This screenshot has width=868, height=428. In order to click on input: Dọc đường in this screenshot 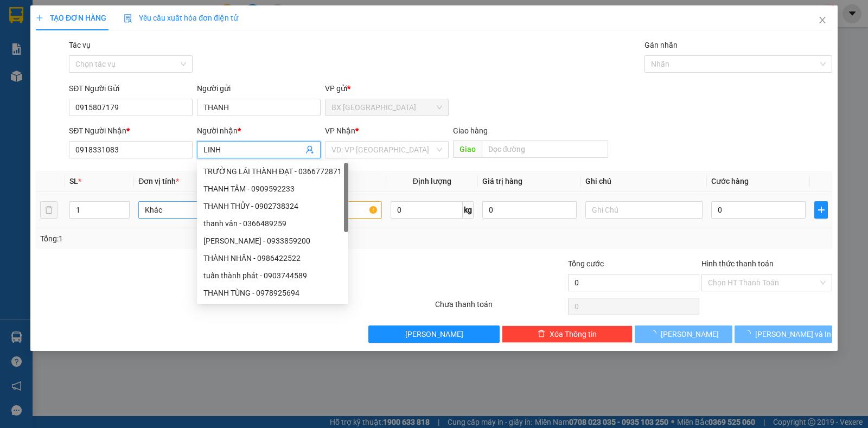, I will do `click(545, 149)`.